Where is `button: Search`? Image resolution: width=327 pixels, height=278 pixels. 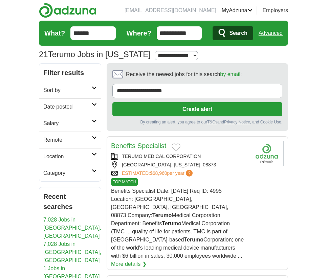
button: Search is located at coordinates (233, 33).